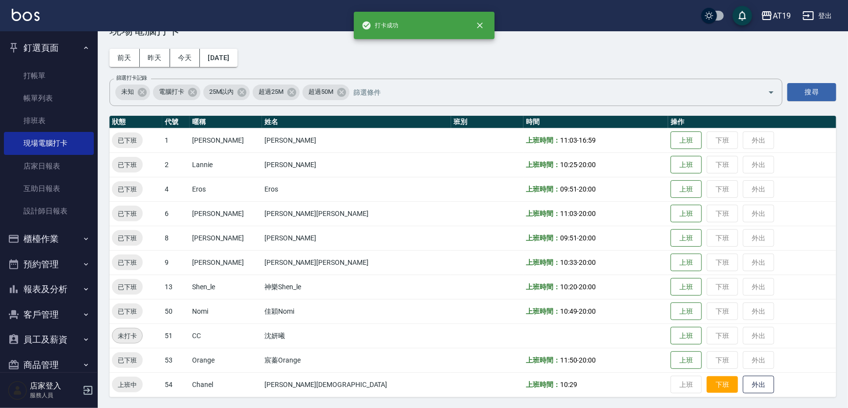 The height and width of the screenshot is (408, 848). Describe the element at coordinates (817, 16) in the screenshot. I see `button: 登出` at that location.